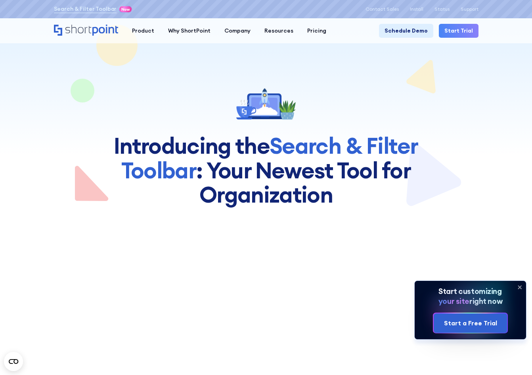 Image resolution: width=532 pixels, height=375 pixels. Describe the element at coordinates (406, 31) in the screenshot. I see `a: Schedule Demo` at that location.